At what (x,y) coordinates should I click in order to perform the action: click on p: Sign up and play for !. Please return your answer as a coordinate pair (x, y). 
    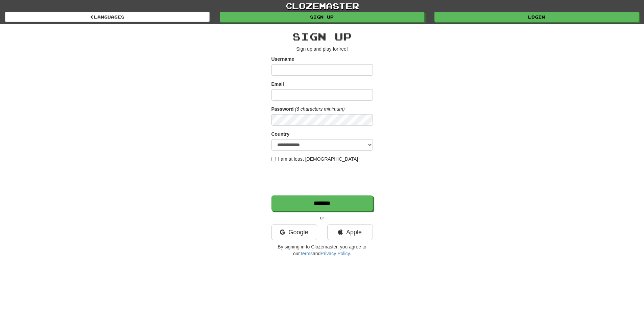
    Looking at the image, I should click on (322, 49).